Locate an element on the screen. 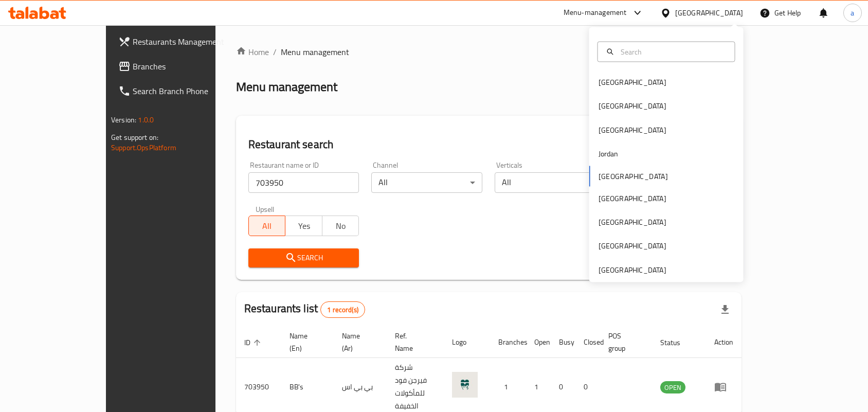 The image size is (868, 412). span: Get support on: is located at coordinates (135, 137).